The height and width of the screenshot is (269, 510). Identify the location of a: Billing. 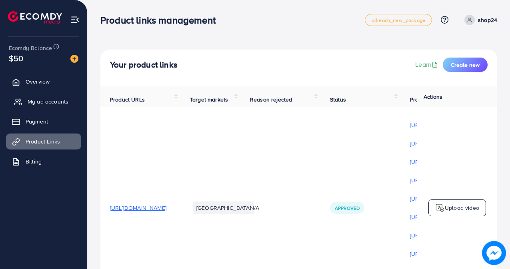
(44, 162).